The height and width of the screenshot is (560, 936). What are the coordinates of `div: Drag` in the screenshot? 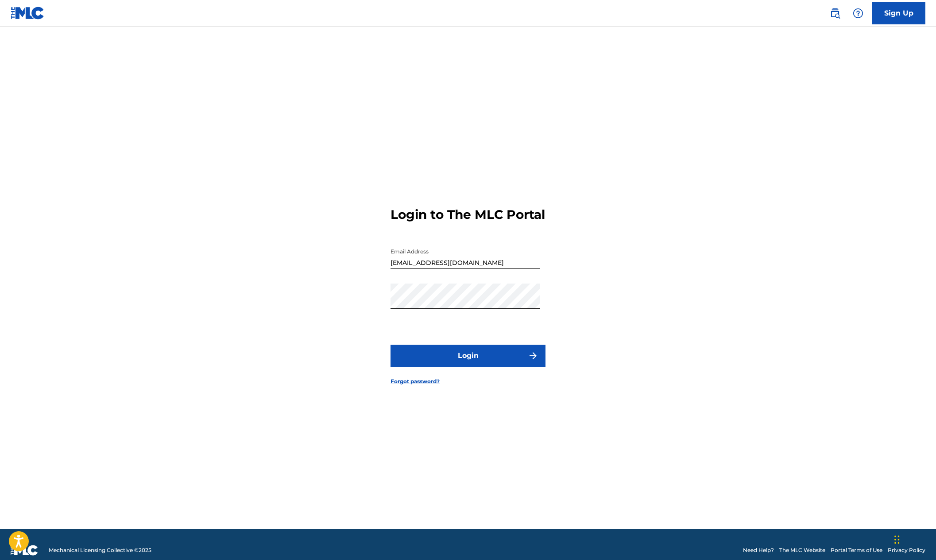 It's located at (897, 539).